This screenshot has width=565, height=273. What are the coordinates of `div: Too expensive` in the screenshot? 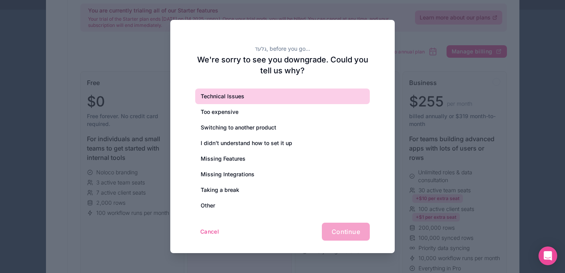 It's located at (283, 112).